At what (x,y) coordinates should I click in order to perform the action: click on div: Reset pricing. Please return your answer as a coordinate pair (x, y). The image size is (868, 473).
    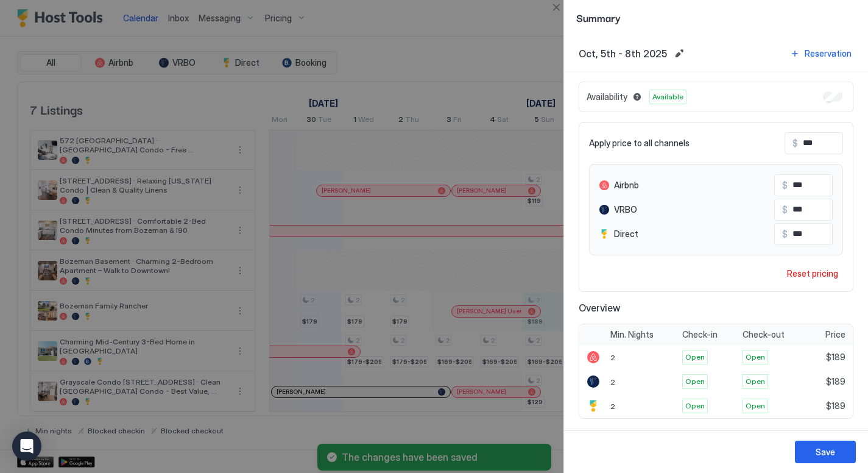
    Looking at the image, I should click on (812, 273).